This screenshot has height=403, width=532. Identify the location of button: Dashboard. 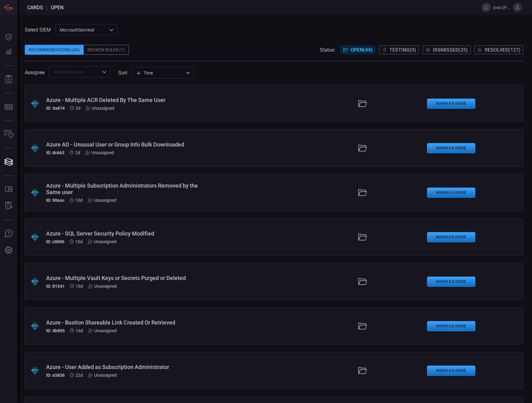
(9, 37).